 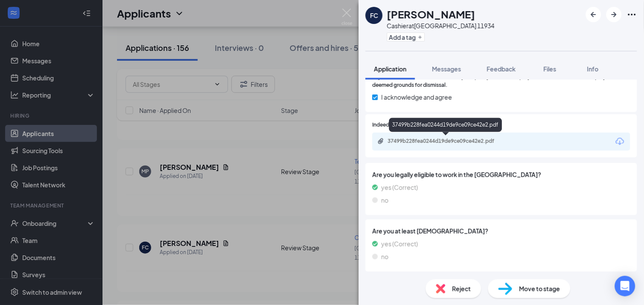 What do you see at coordinates (374, 15) in the screenshot?
I see `div: FC` at bounding box center [374, 15].